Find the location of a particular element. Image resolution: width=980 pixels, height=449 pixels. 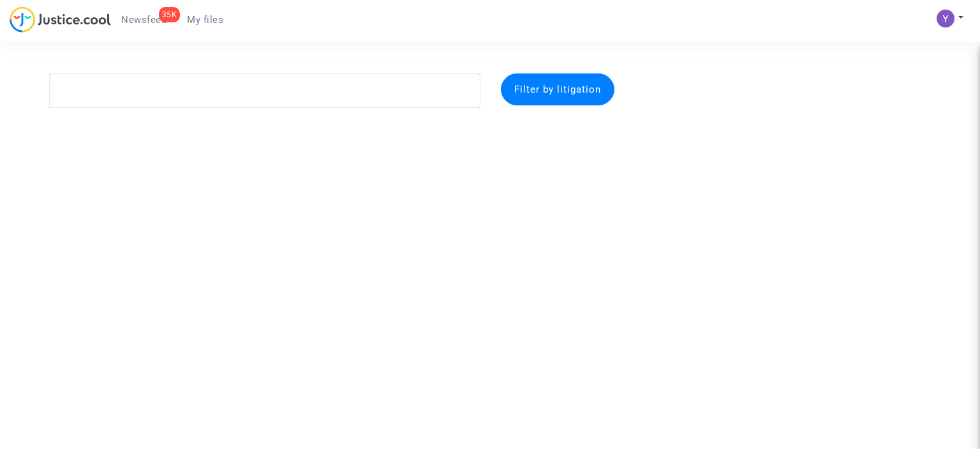

img: jc-logo.svg is located at coordinates (60, 19).